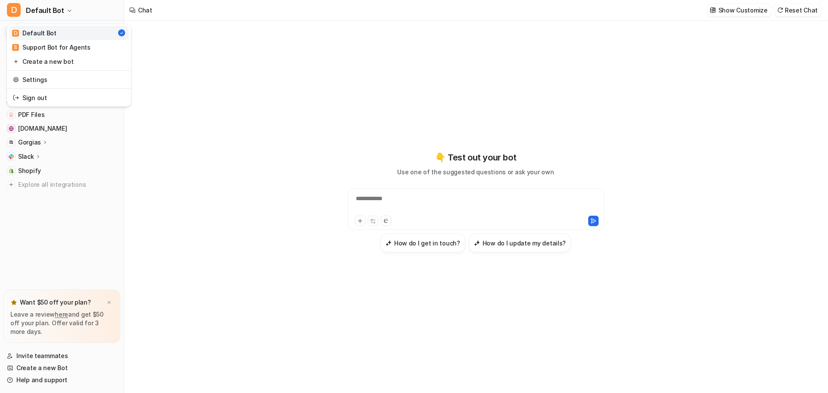 The image size is (828, 393). I want to click on span: Default Bot, so click(45, 10).